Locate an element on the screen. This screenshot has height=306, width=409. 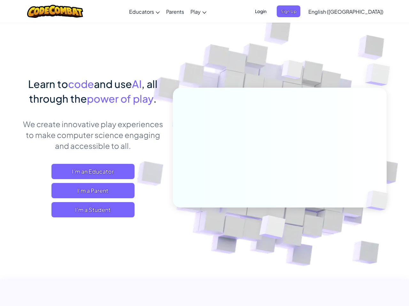
span: and use is located at coordinates (113, 84).